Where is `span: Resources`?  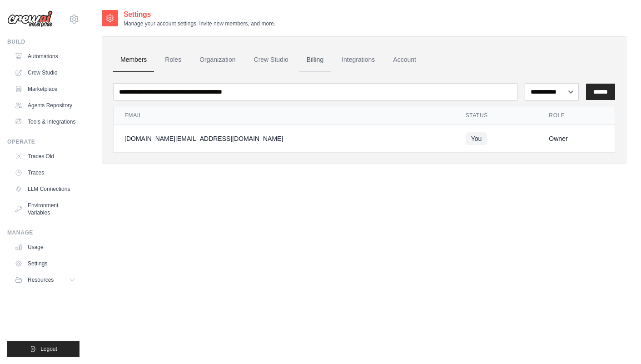
span: Resources is located at coordinates (41, 280).